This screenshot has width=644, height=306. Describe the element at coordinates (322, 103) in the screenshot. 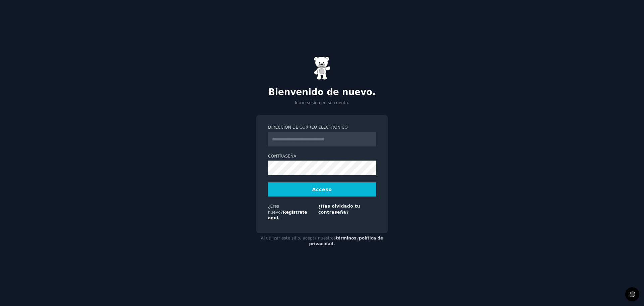

I see `font: Inicie sesión en su cuenta.` at that location.